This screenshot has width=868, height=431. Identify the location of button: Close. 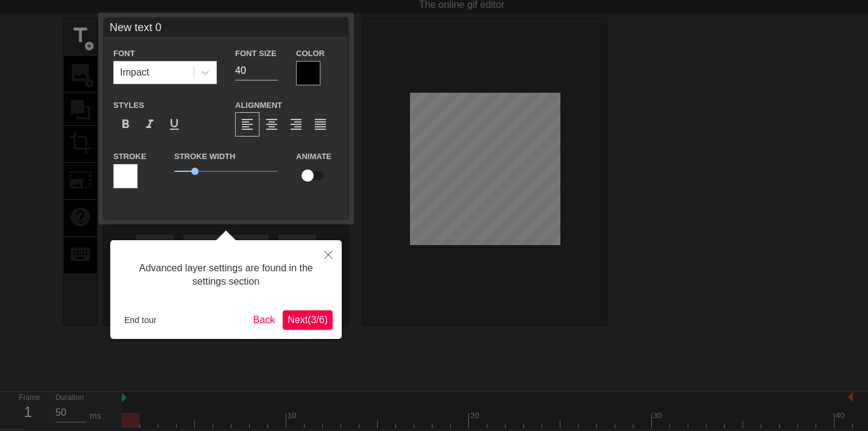
(328, 254).